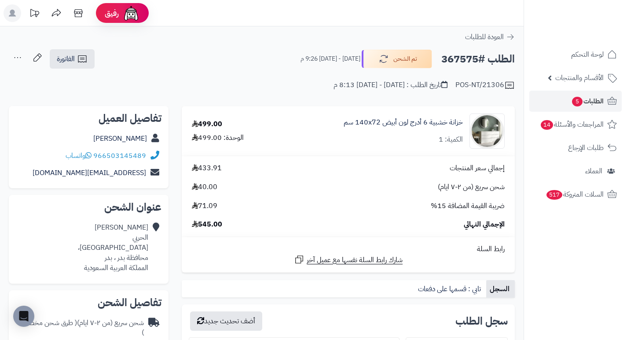  I want to click on div: الكمية: 1, so click(450, 139).